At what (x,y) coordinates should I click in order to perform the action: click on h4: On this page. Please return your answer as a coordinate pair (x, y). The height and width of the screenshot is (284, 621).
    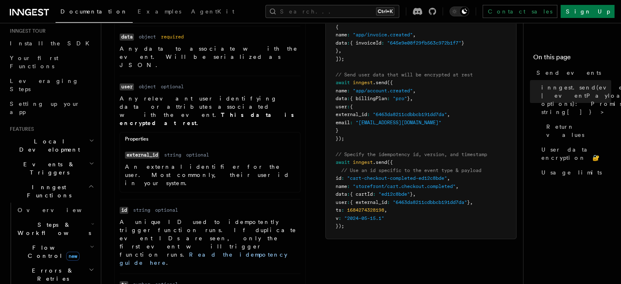
    Looking at the image, I should click on (572, 59).